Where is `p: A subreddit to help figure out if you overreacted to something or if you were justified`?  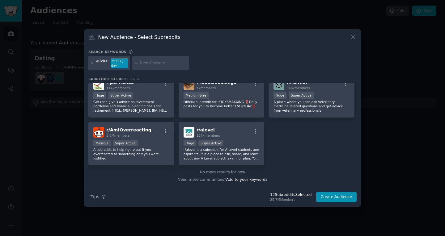
p: A subreddit to help figure out if you overreacted to something or if you were justified is located at coordinates (131, 154).